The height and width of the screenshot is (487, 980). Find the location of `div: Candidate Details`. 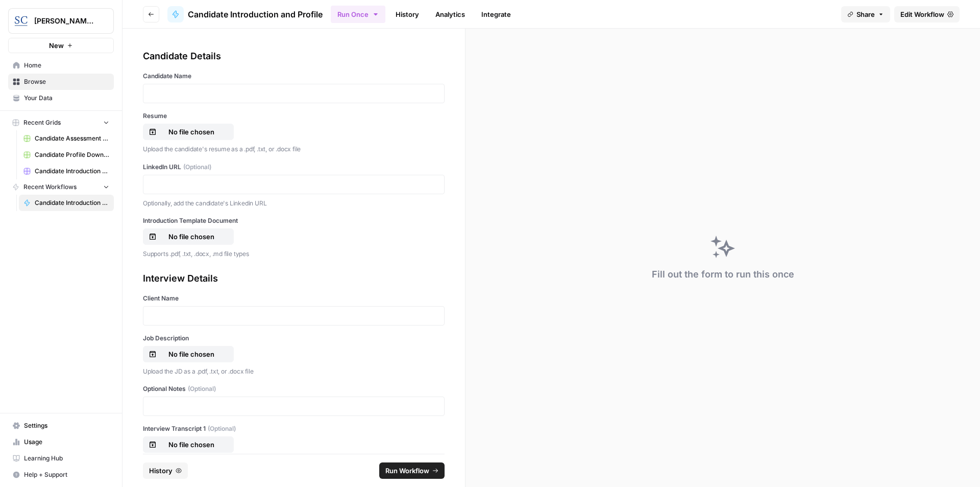

div: Candidate Details is located at coordinates (293, 56).